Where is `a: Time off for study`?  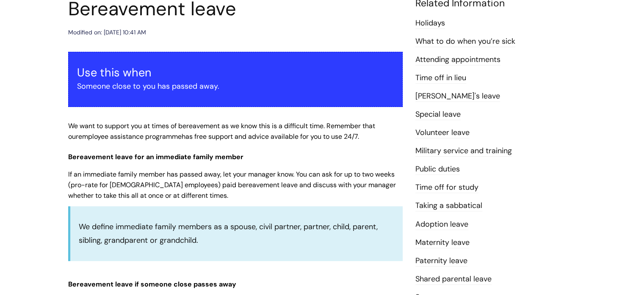
a: Time off for study is located at coordinates (447, 187).